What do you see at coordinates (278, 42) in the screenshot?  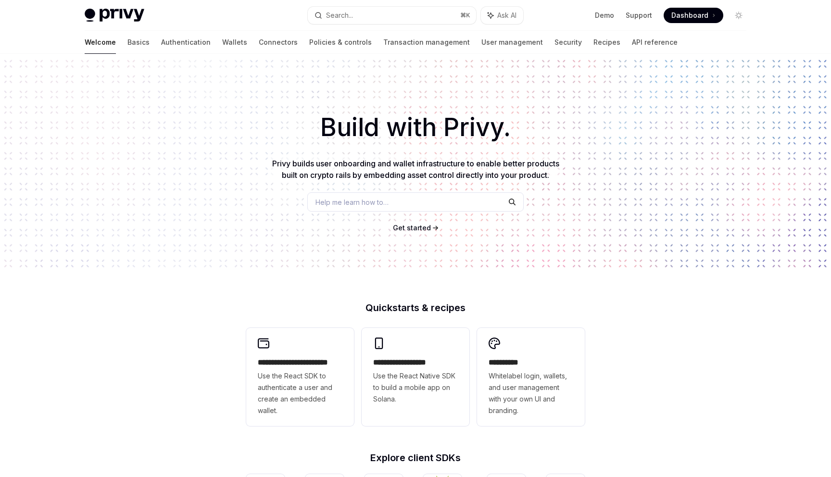 I see `a: Connectors` at bounding box center [278, 42].